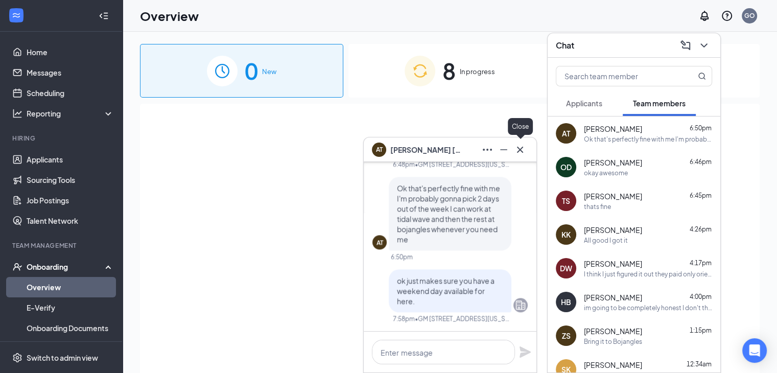  Describe the element at coordinates (566, 235) in the screenshot. I see `div: KK` at that location.